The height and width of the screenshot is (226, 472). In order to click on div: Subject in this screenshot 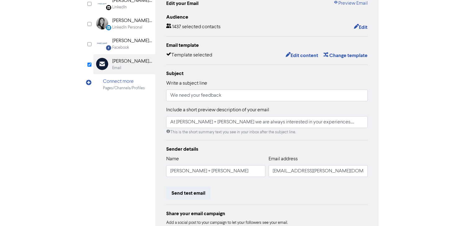, I will do `click(267, 74)`.